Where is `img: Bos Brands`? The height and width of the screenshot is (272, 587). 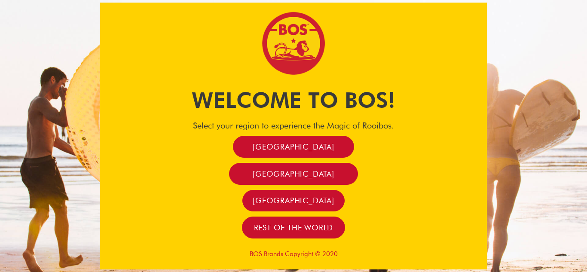
img: Bos Brands is located at coordinates (293, 43).